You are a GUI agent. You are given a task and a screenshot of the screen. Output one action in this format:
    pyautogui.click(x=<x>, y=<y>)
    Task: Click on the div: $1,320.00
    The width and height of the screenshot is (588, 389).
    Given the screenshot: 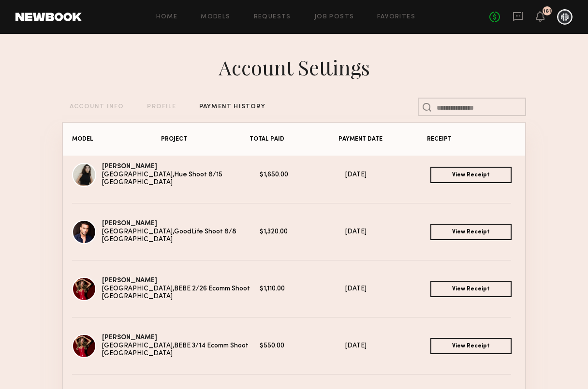 What is the action you would take?
    pyautogui.click(x=302, y=232)
    